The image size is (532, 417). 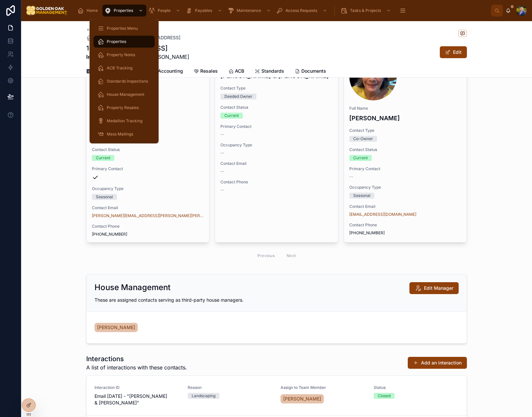 What do you see at coordinates (314, 71) in the screenshot?
I see `span: Documents` at bounding box center [314, 71].